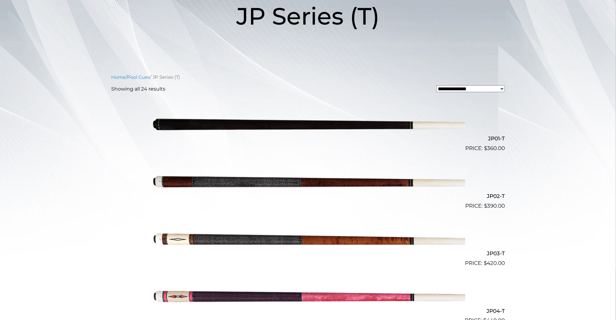 The width and height of the screenshot is (616, 320). What do you see at coordinates (495, 263) in the screenshot?
I see `bdi: 420.00` at bounding box center [495, 263].